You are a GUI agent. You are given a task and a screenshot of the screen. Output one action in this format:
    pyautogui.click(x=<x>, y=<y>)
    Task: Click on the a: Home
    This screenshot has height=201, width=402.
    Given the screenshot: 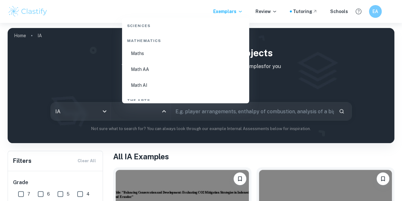 What is the action you would take?
    pyautogui.click(x=20, y=36)
    